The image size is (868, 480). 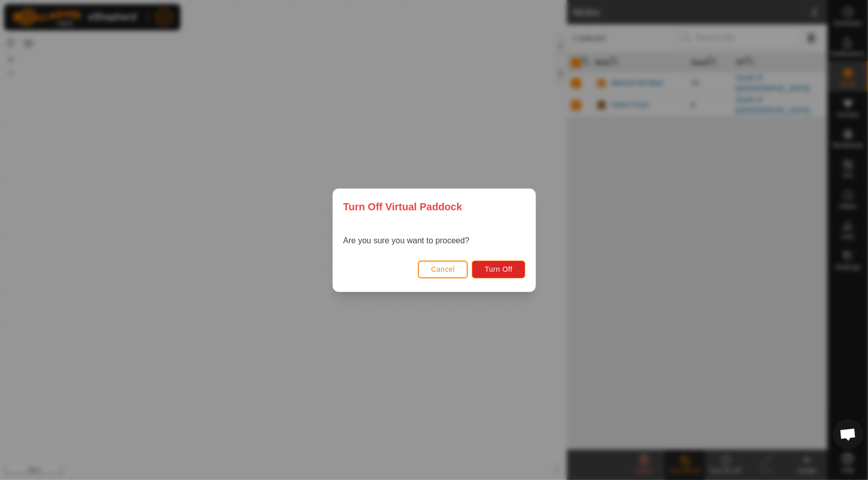 I want to click on span: Turn Off Virtual Paddock, so click(x=402, y=207).